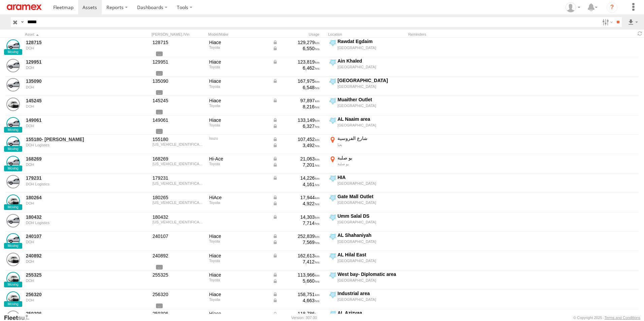 This screenshot has height=321, width=644. I want to click on div: Version: 307.00, so click(304, 318).